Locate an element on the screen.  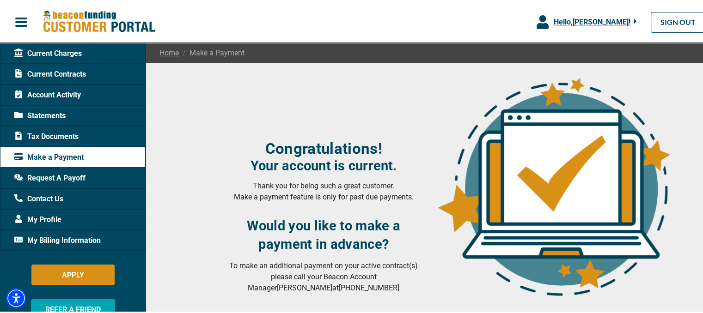
span: Account Activity is located at coordinates (48, 94).